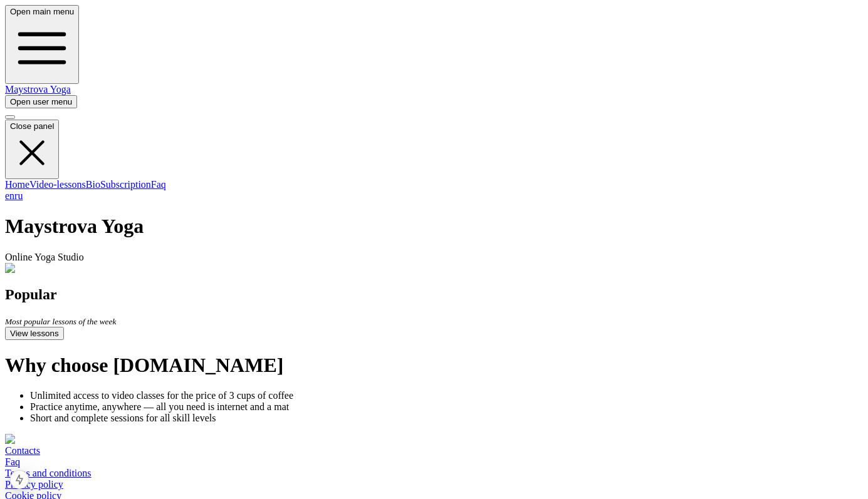 The width and height of the screenshot is (868, 499). Describe the element at coordinates (42, 269) in the screenshot. I see `img: Kate Maystrova` at that location.